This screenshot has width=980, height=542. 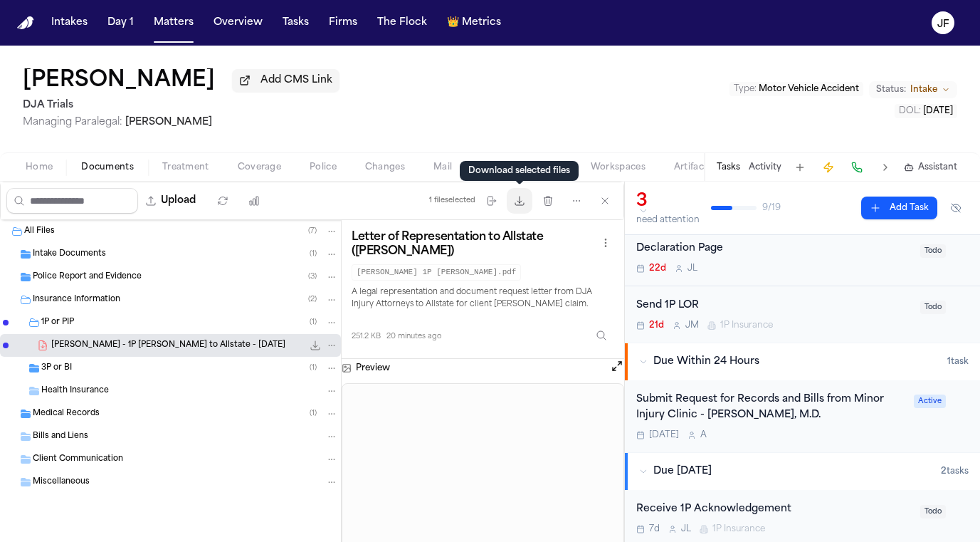 What do you see at coordinates (774, 509) in the screenshot?
I see `div: Receive 1P Acknowledgement` at bounding box center [774, 509].